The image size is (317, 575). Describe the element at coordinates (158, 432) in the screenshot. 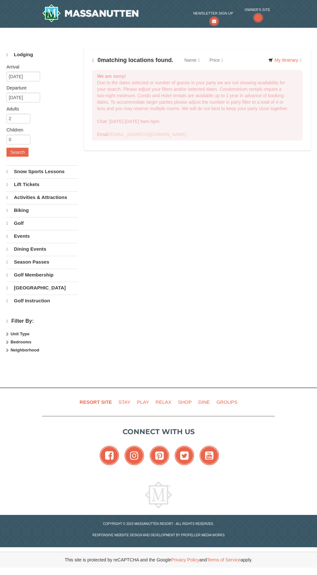

I see `p: Connect with us` at that location.